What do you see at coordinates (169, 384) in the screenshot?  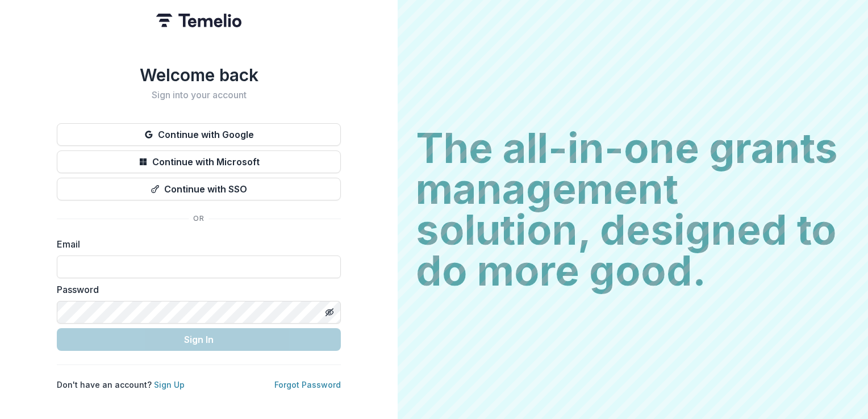 I see `a: Sign Up` at bounding box center [169, 384].